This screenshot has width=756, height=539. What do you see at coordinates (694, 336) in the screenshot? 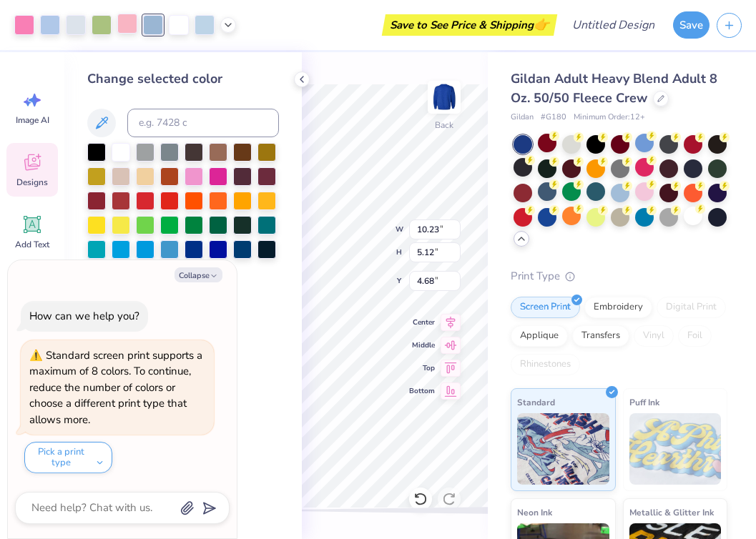
I see `div: Foil` at bounding box center [694, 336].